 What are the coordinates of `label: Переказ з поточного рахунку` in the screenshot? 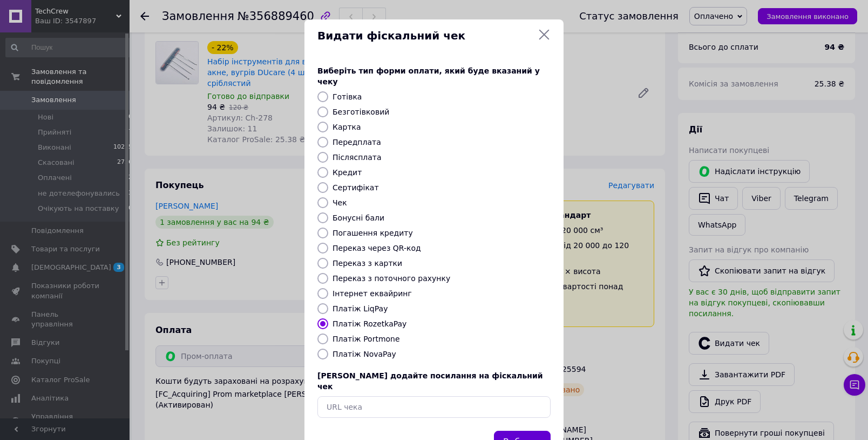 It's located at (391, 278).